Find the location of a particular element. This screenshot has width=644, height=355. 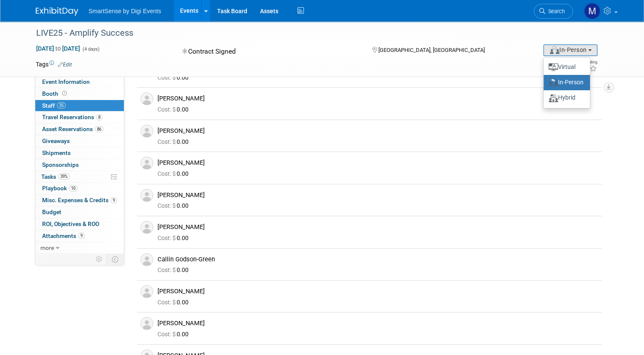

a: Asset Reservations86 is located at coordinates (79, 129).